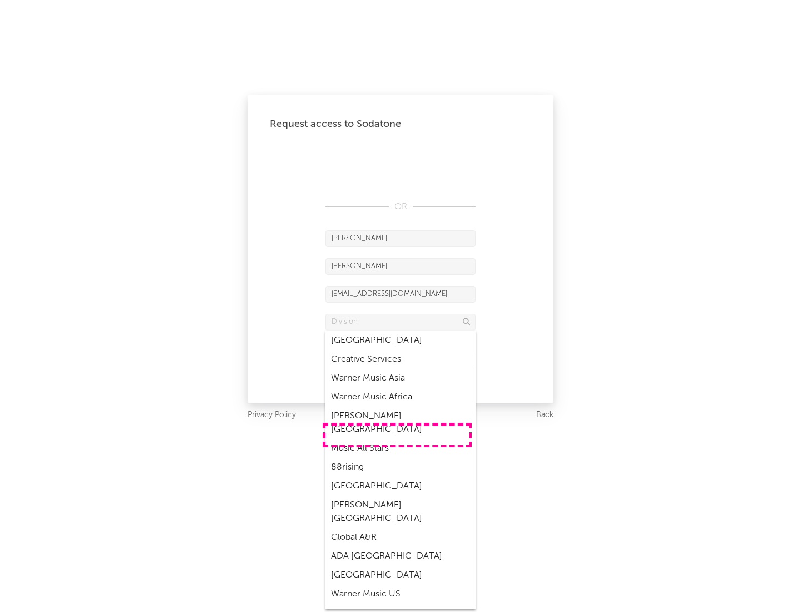  I want to click on div: Music All Stars, so click(401, 449).